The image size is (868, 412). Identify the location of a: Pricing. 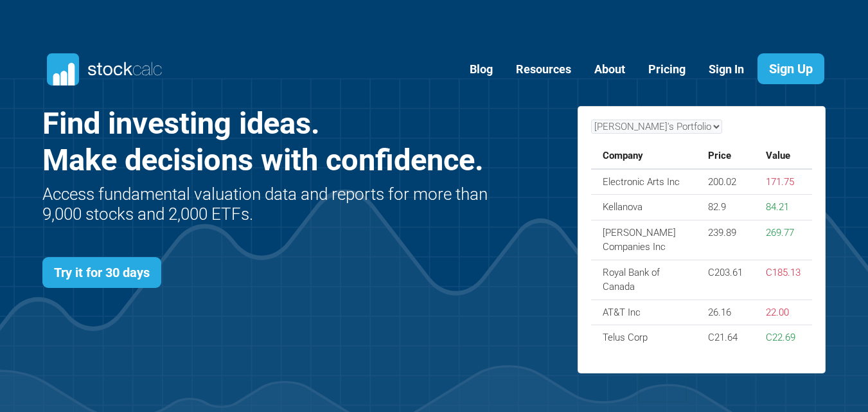
(667, 69).